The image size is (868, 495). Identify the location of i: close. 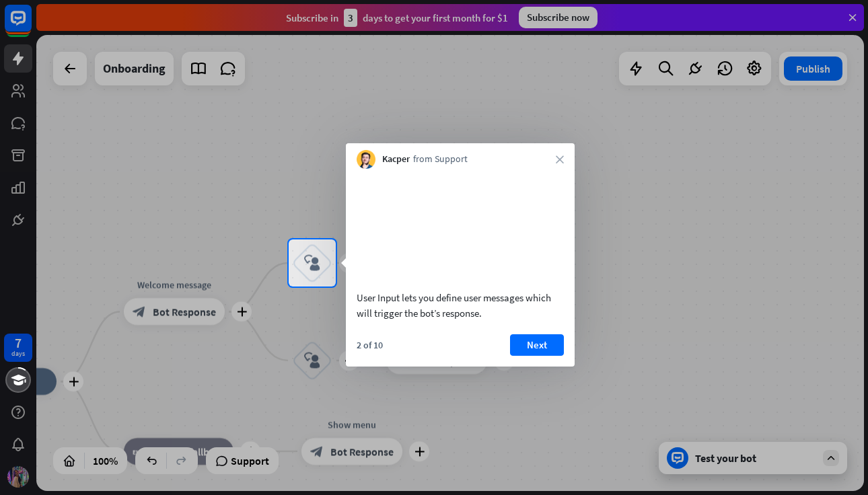
(560, 160).